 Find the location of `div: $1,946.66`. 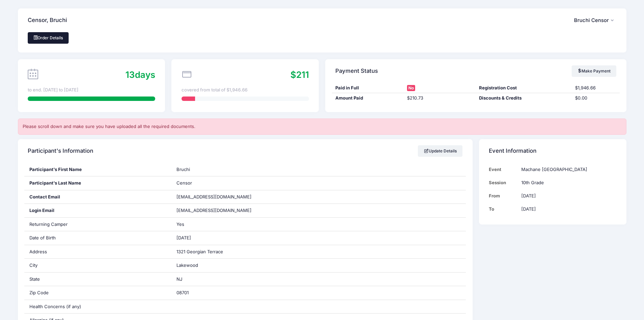

div: $1,946.66 is located at coordinates (595, 88).